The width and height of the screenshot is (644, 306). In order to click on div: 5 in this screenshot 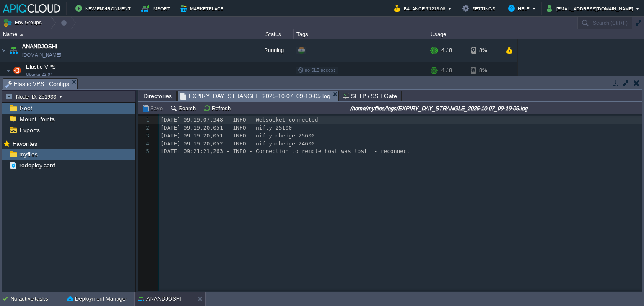, I will do `click(145, 152)`.